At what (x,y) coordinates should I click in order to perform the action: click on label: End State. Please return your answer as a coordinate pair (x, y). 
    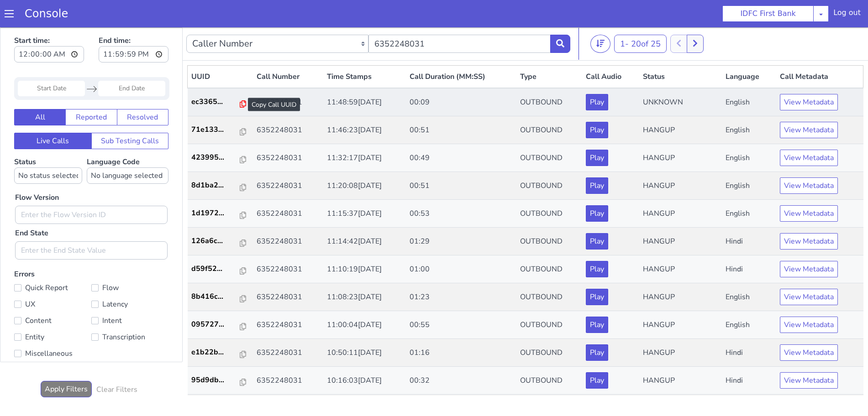
    Looking at the image, I should click on (31, 206).